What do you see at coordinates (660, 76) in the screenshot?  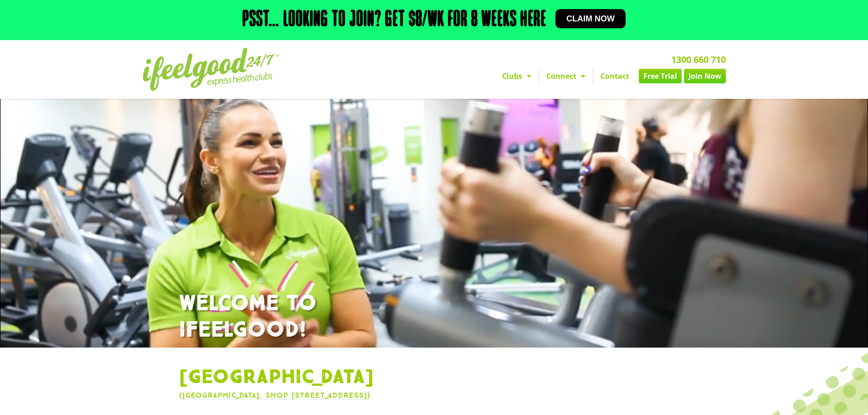 I see `a: Free Trial` at bounding box center [660, 76].